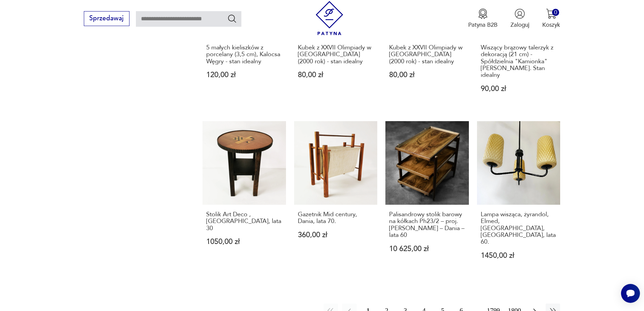  I want to click on a: Gazetnik Mid century, Dania, lata 70.Gazetnik Mid century, Dania, lata 70.360,00 zł, so click(335, 198).